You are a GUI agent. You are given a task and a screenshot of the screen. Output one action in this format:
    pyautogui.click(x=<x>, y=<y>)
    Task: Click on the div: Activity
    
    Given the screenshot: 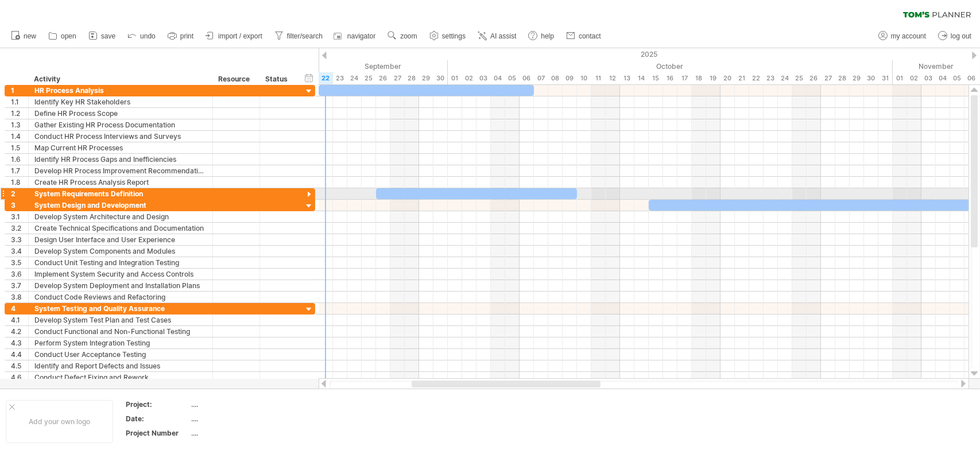 What is the action you would take?
    pyautogui.click(x=120, y=79)
    